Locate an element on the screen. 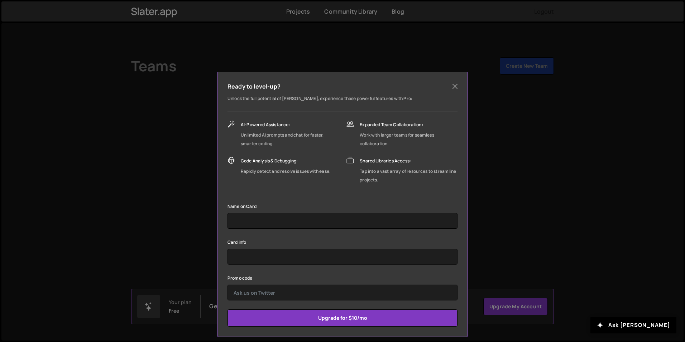 The width and height of the screenshot is (685, 342). div: Tap into a vast array of resources to streamline projects. is located at coordinates (408, 175).